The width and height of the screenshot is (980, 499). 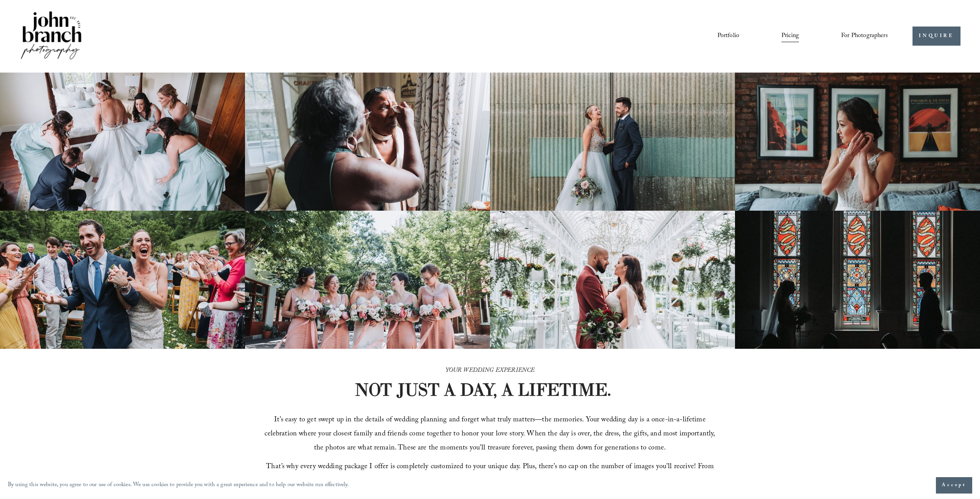 I want to click on img: A bride and groom standing together, laughing, with the bride holding a bouquet in front of a cor..., so click(x=613, y=142).